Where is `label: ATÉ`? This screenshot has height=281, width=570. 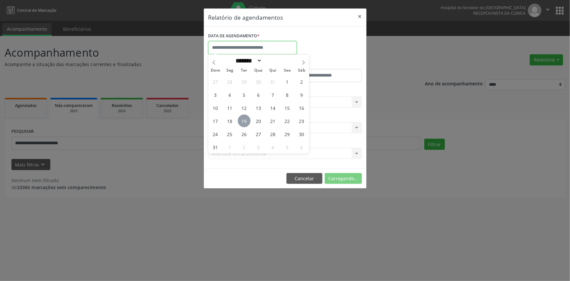 label: ATÉ is located at coordinates (325, 64).